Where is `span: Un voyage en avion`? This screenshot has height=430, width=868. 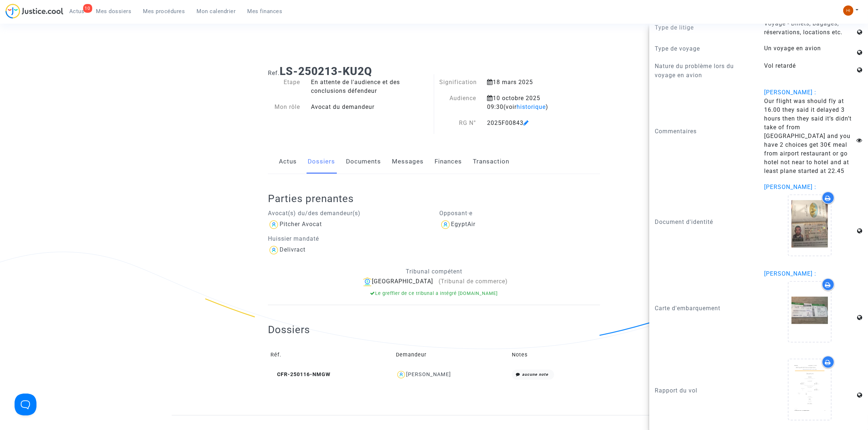
span: Un voyage en avion is located at coordinates (792, 48).